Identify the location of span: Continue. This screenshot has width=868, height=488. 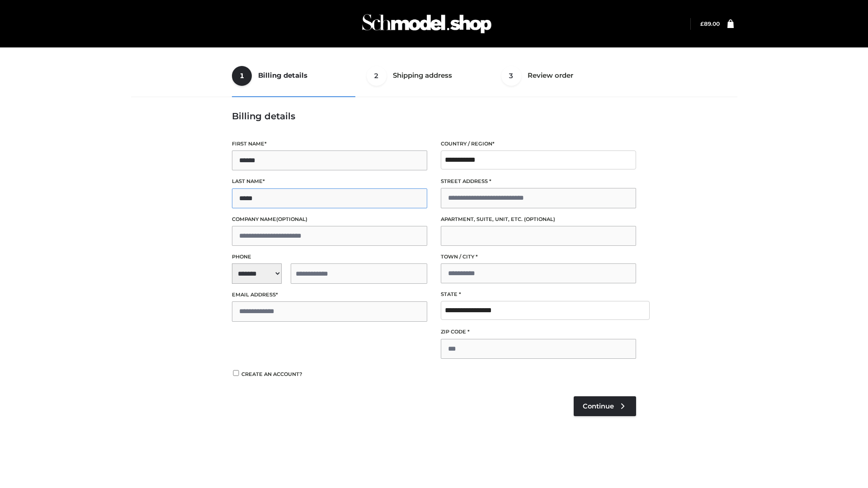
(598, 406).